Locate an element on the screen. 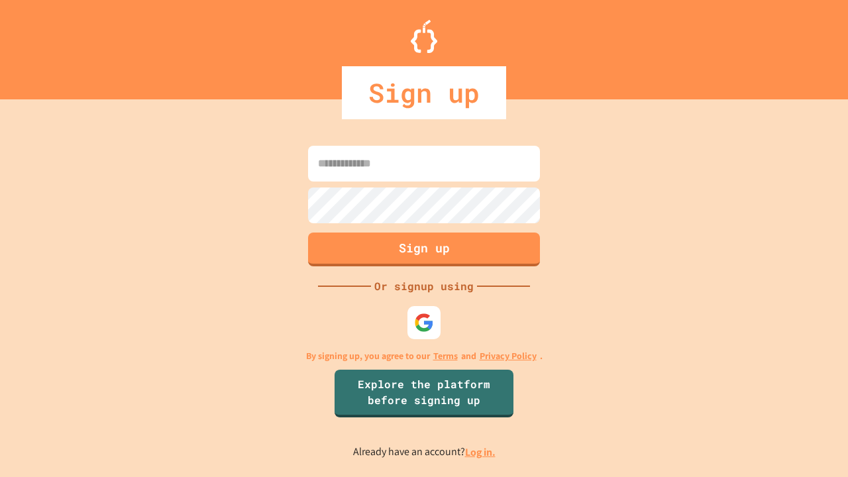 The height and width of the screenshot is (477, 848). a: Privacy Policy is located at coordinates (508, 356).